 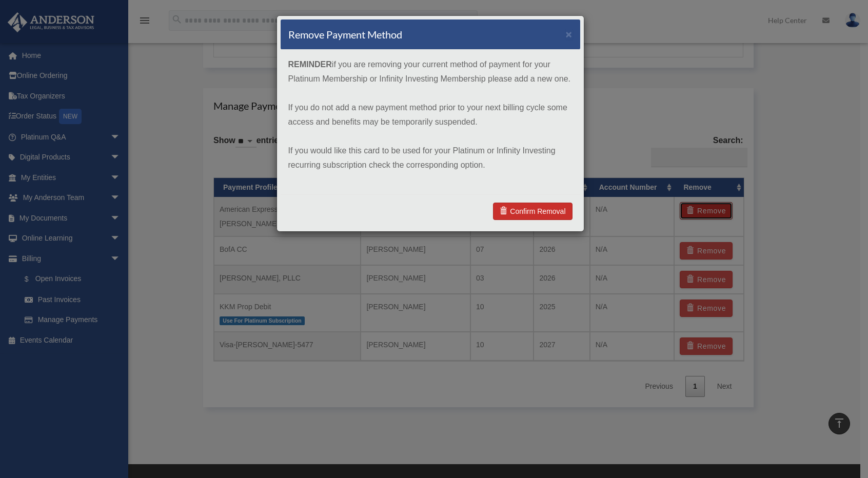 I want to click on h4: Remove Payment Method, so click(x=346, y=34).